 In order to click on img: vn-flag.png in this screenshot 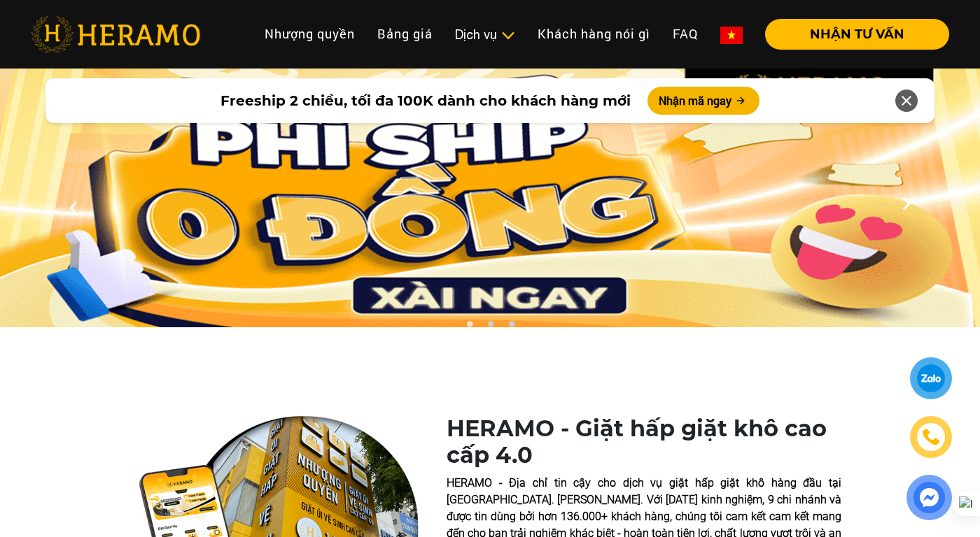, I will do `click(731, 35)`.